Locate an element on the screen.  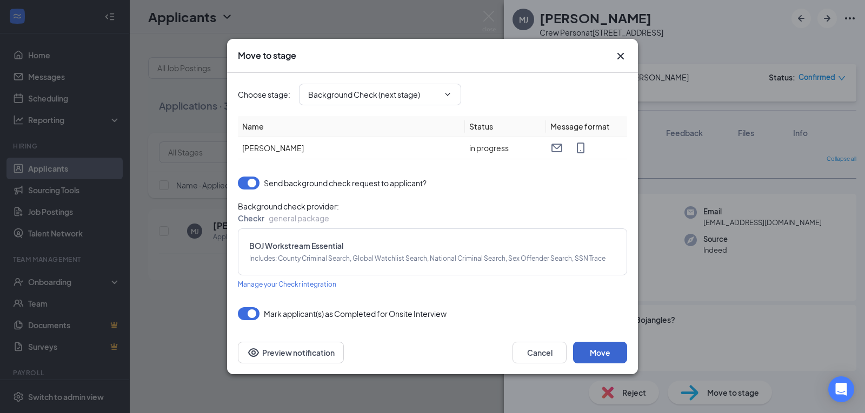
span: Checkr is located at coordinates (251, 218).